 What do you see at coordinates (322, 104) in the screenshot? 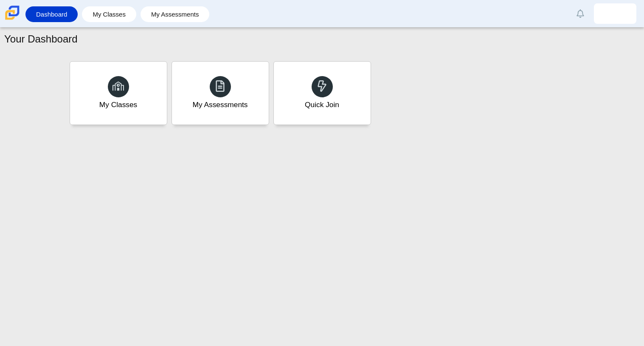
I see `div: Quick Join` at bounding box center [322, 104].